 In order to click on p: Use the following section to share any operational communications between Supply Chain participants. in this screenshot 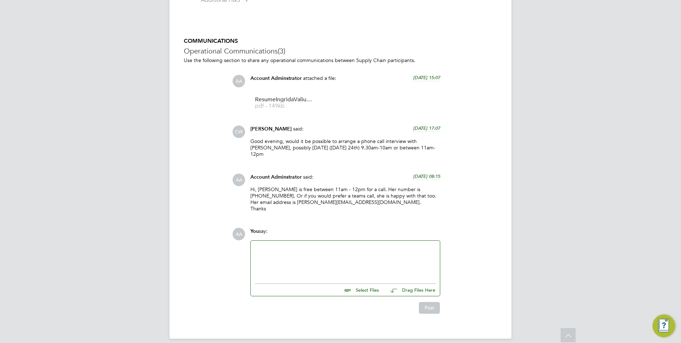, I will do `click(341, 60)`.